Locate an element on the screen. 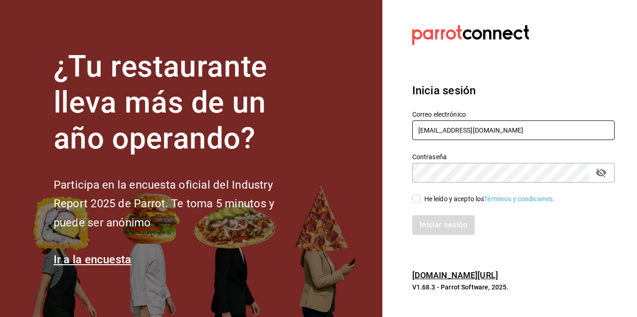  h3: Inicia sesión is located at coordinates (514, 91).